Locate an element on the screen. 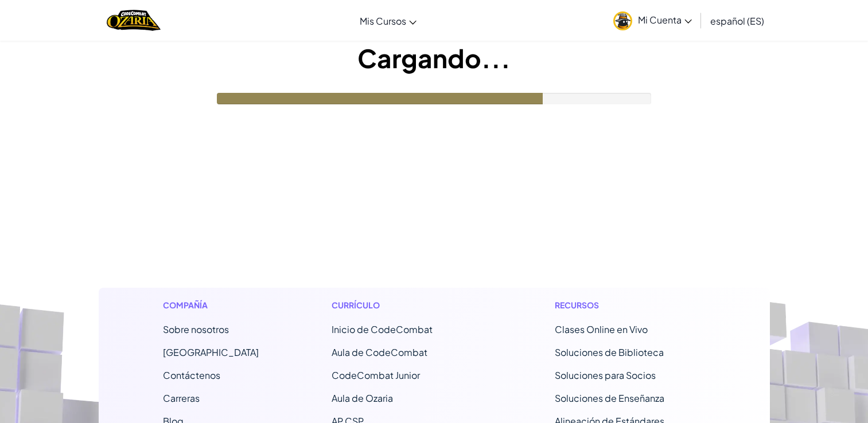 This screenshot has width=868, height=423. a: Aula de CodeCombat is located at coordinates (379, 352).